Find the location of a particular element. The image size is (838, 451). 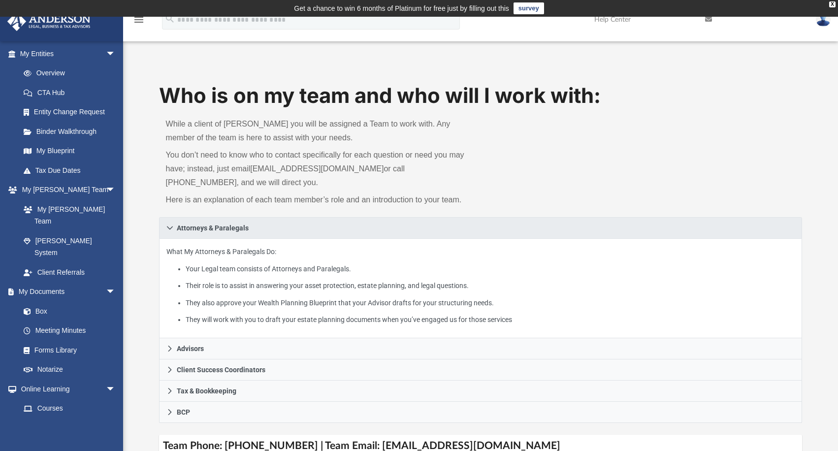

span: Attorneys & Paralegals is located at coordinates (213, 228).